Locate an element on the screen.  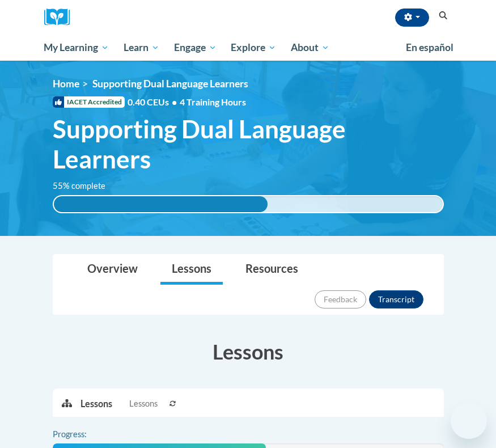
span: Explore is located at coordinates (253, 48).